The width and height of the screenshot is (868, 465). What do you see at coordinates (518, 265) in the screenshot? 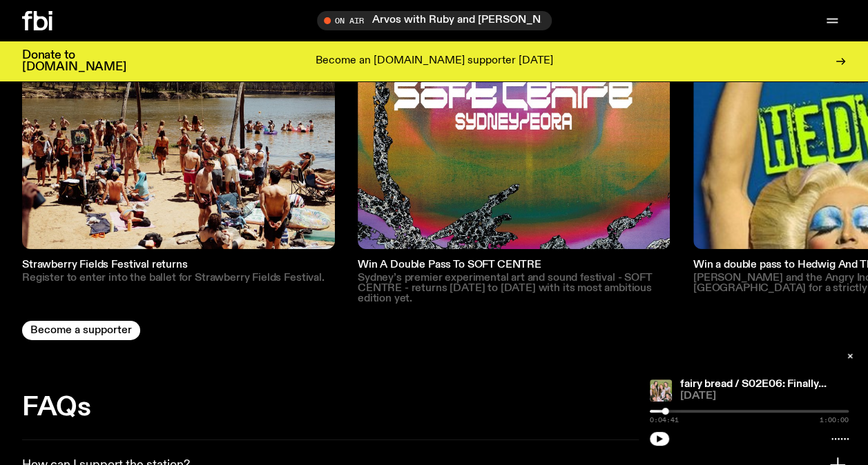
I see `h3: Win A Double Pass To SOFT CENTRE` at bounding box center [518, 265].